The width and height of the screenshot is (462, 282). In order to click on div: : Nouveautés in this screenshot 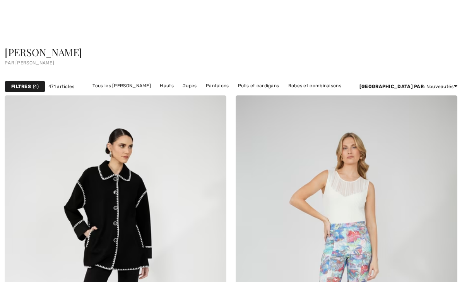, I will do `click(409, 86)`.